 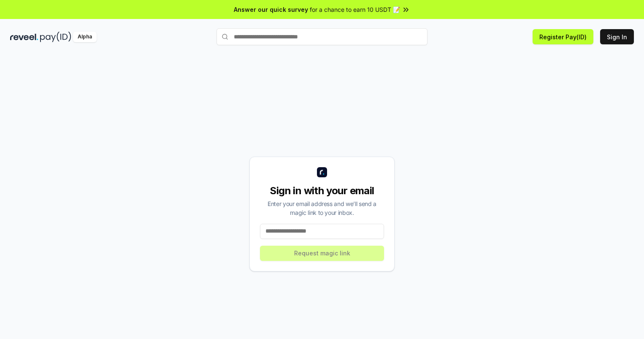 What do you see at coordinates (563, 36) in the screenshot?
I see `button: Register Pay(ID)` at bounding box center [563, 36].